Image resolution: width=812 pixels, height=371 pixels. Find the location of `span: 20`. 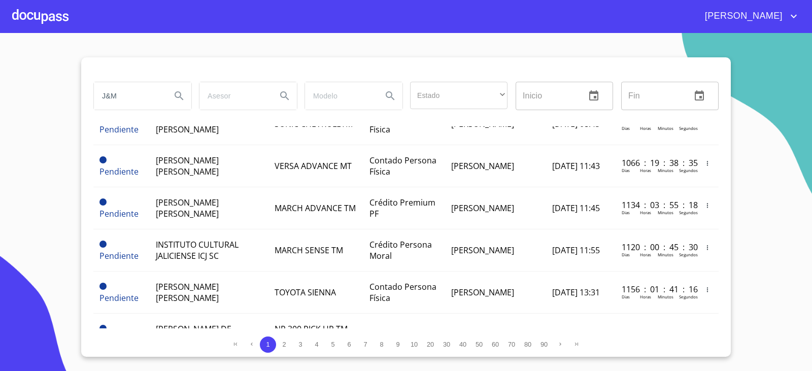

span: 20 is located at coordinates (430, 344).